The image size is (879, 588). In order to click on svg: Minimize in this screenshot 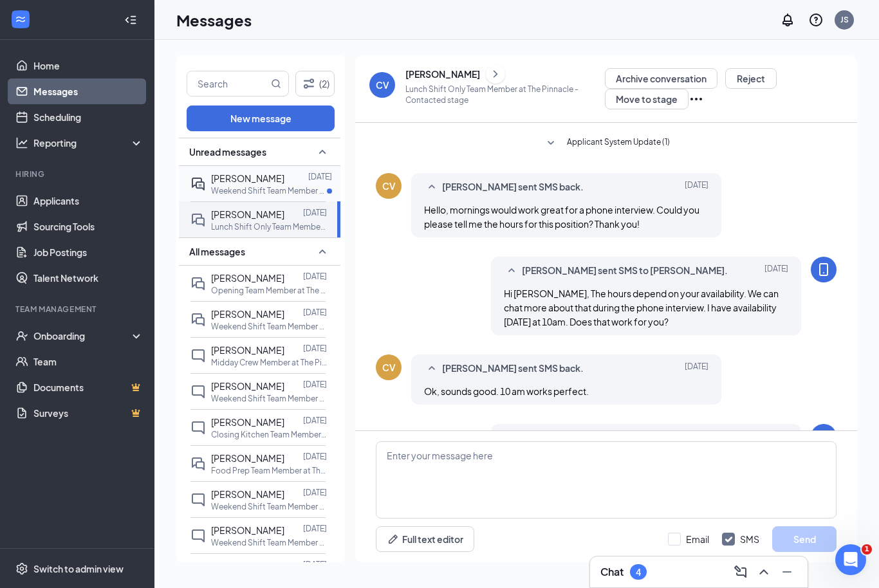, I will do `click(787, 572)`.